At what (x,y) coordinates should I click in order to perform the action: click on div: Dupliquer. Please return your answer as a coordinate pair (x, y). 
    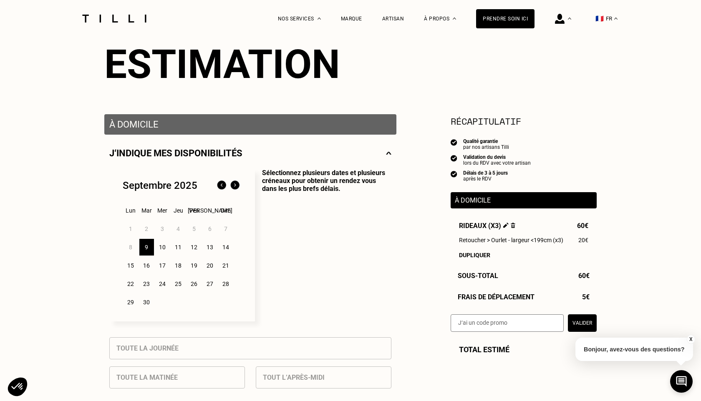
    Looking at the image, I should click on (524, 255).